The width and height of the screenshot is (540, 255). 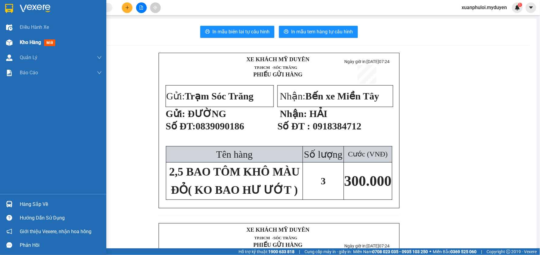 I want to click on span: Quản Lý, so click(x=29, y=57).